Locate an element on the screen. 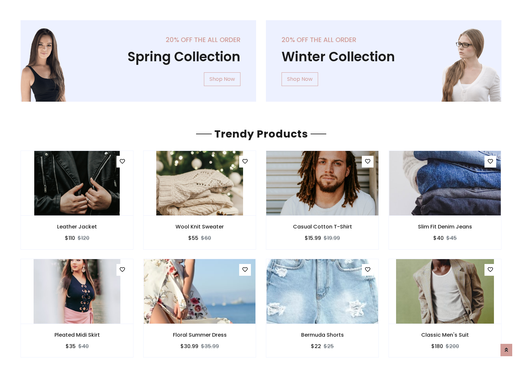 This screenshot has width=522, height=366. h1: Winter Collection is located at coordinates (384, 57).